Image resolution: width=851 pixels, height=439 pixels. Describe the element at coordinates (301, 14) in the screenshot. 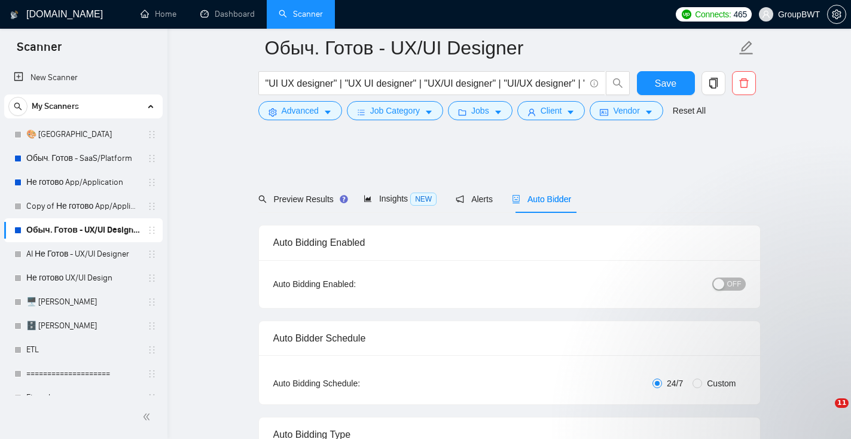

I see `a: searchScanner` at that location.